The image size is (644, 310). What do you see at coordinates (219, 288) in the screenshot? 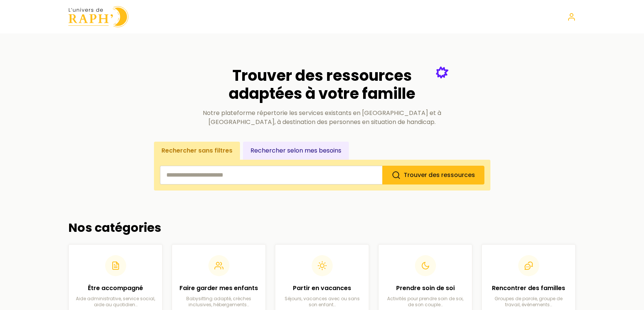
I see `h2: Faire garder mes enfants` at bounding box center [219, 288].